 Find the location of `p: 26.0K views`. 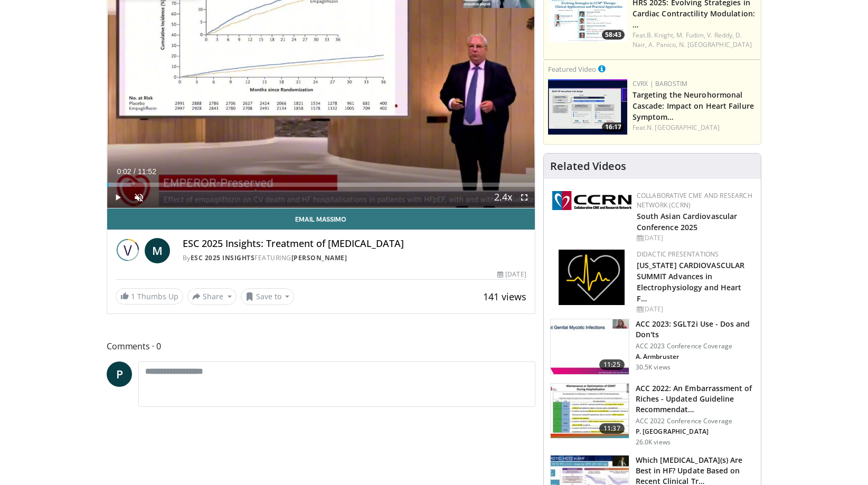

p: 26.0K views is located at coordinates (653, 442).